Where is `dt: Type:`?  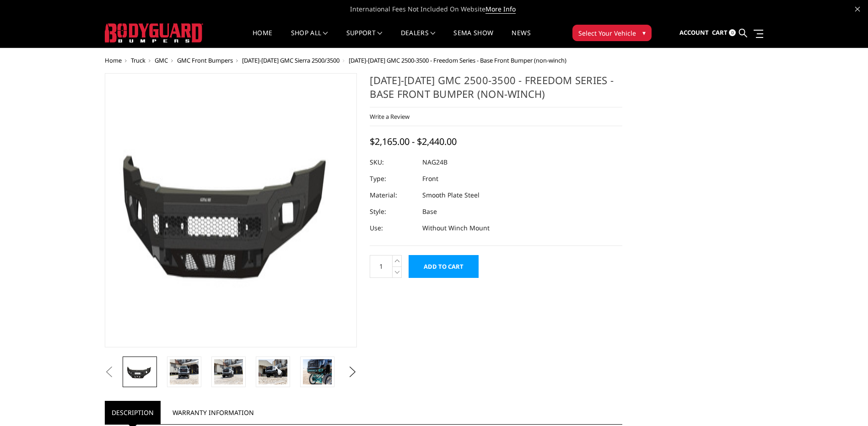 dt: Type: is located at coordinates (393, 179).